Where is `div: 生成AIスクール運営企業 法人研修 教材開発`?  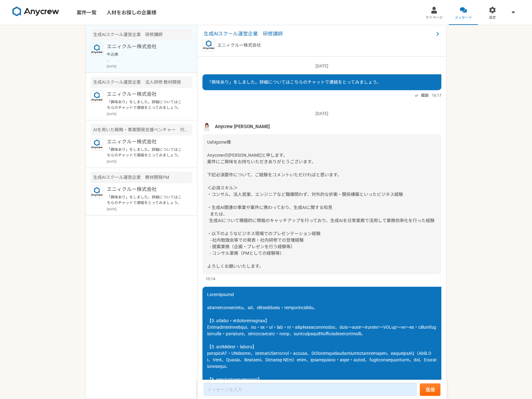 div: 生成AIスクール運営企業 法人研修 教材開発 is located at coordinates (142, 82).